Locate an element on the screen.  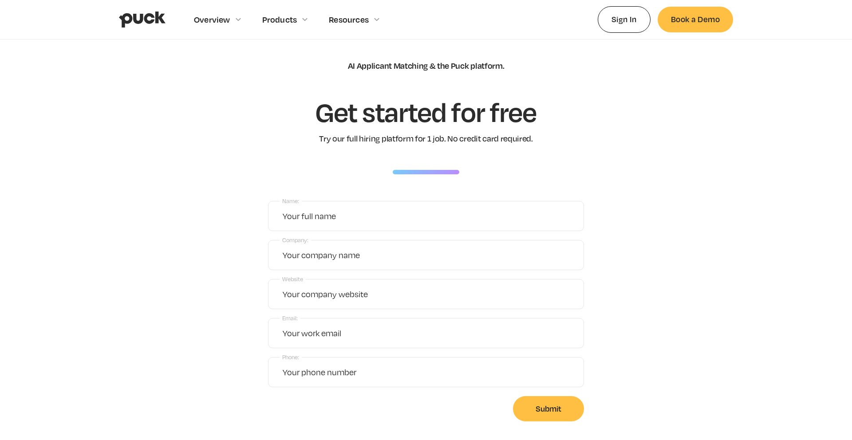
div: Products is located at coordinates (280, 20).